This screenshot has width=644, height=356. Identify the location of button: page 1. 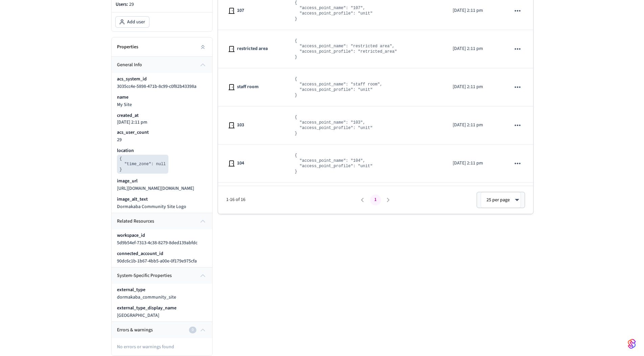
(375, 200).